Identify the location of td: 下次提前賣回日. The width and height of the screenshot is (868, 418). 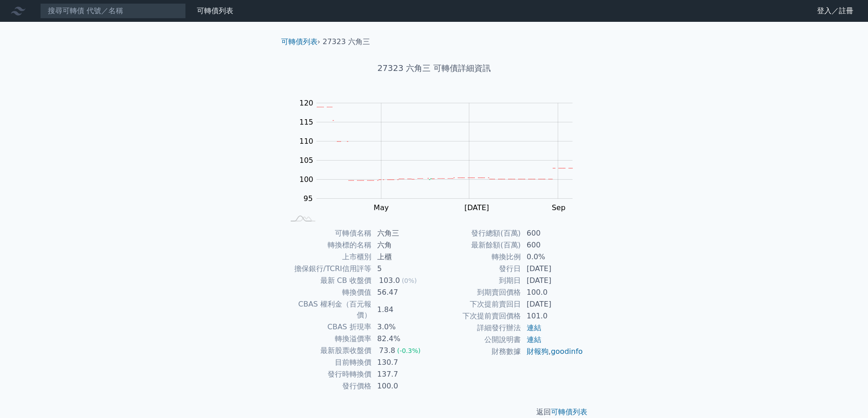
(477, 305).